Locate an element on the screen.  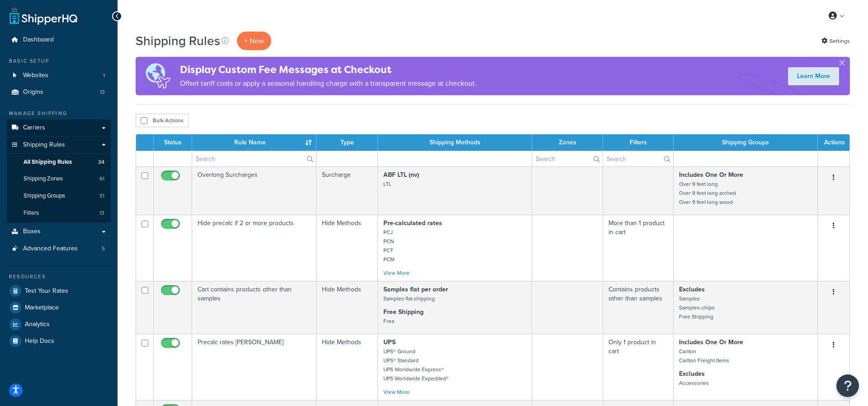
a: Filters 13 is located at coordinates (58, 213).